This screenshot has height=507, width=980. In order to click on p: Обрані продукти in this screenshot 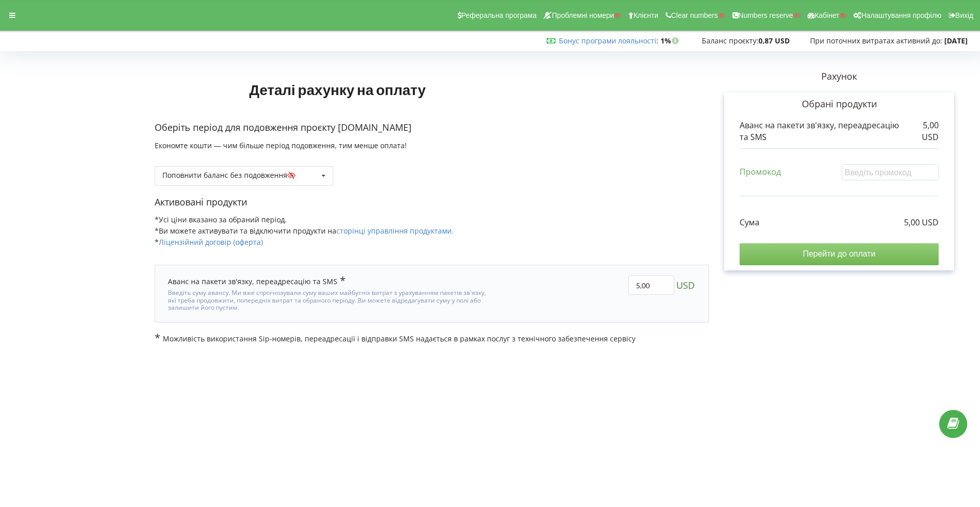, I will do `click(839, 104)`.